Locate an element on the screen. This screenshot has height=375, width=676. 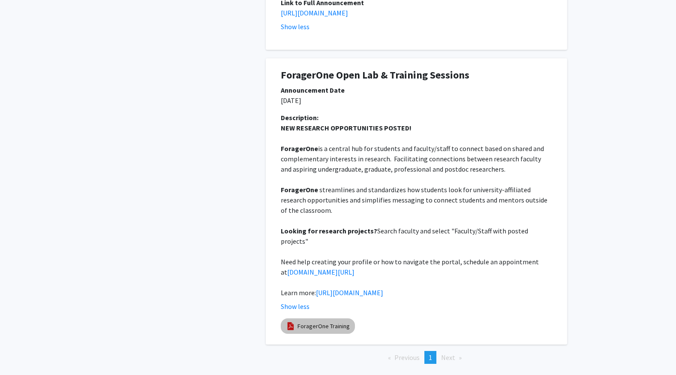
h1: ForagerOne Open Lab & Training Sessions is located at coordinates (416, 75).